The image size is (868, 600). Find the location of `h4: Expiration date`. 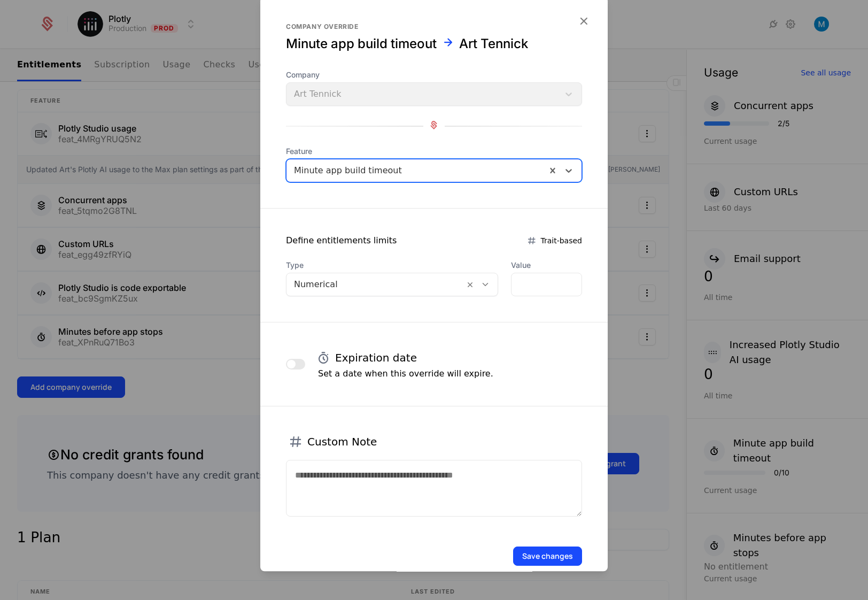

h4: Expiration date is located at coordinates (376, 358).